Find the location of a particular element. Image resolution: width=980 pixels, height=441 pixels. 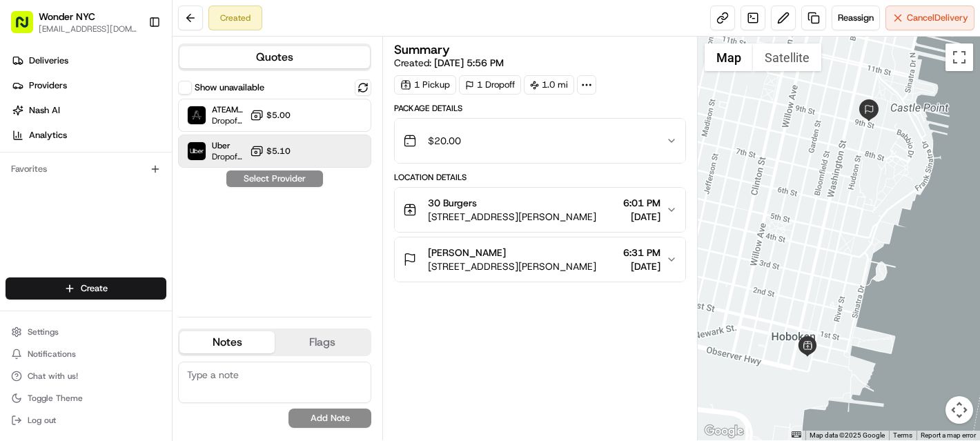

a: Open this area in Google Maps (opens a new window) is located at coordinates (724, 431).